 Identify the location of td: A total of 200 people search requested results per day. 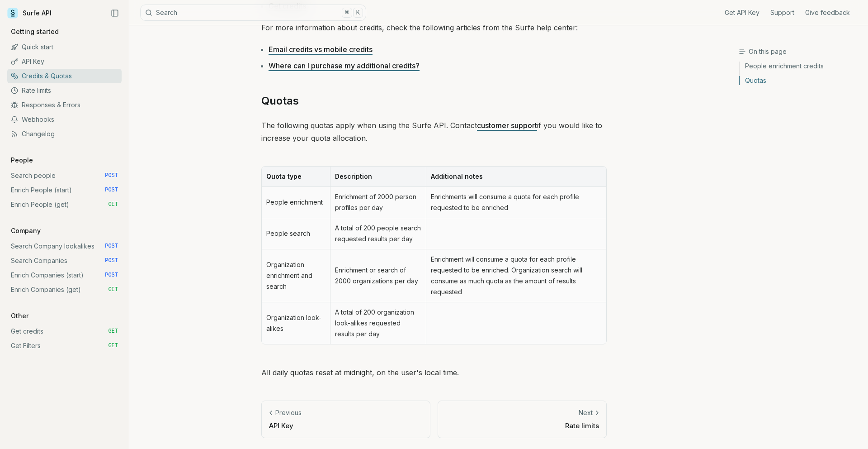
(378, 233).